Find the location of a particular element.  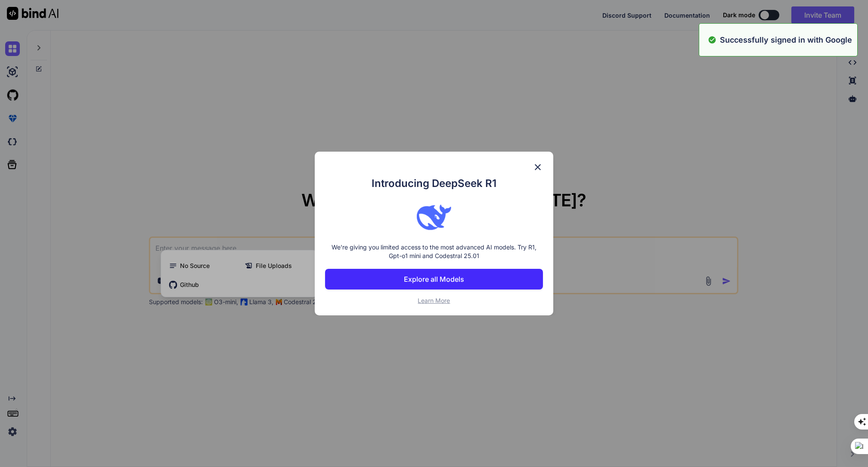

p: Explore all Models is located at coordinates (434, 279).